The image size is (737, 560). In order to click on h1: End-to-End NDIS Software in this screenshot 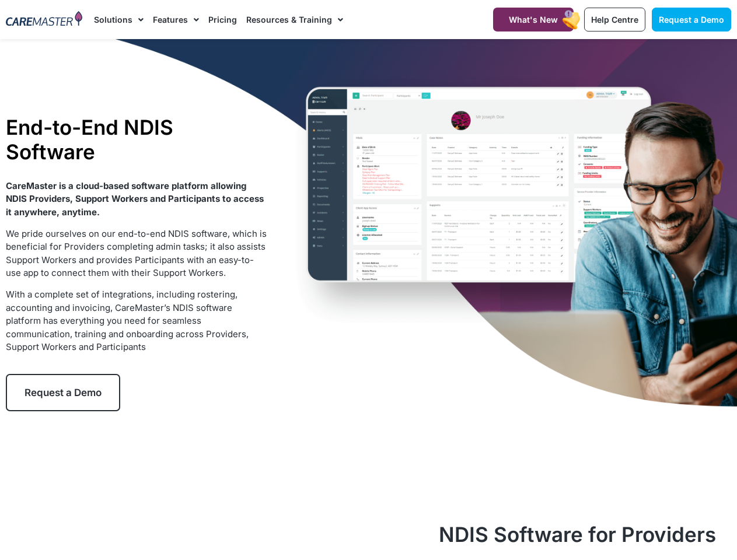, I will do `click(136, 140)`.